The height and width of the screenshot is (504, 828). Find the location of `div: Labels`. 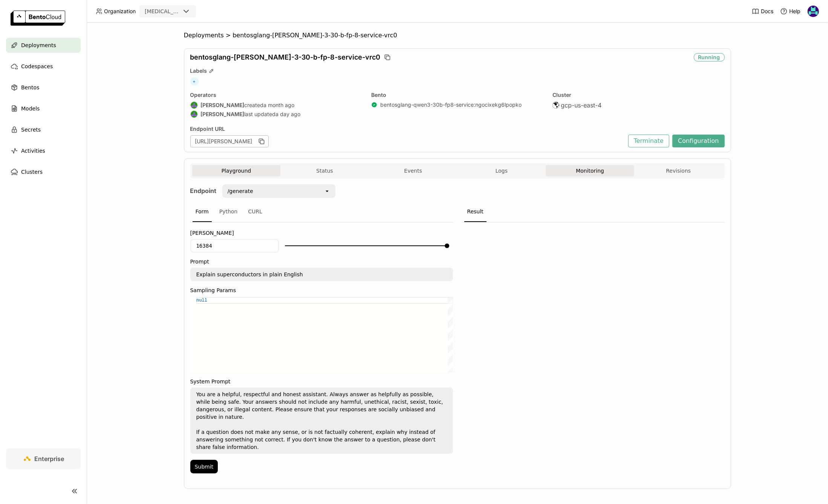

div: Labels is located at coordinates (458, 71).